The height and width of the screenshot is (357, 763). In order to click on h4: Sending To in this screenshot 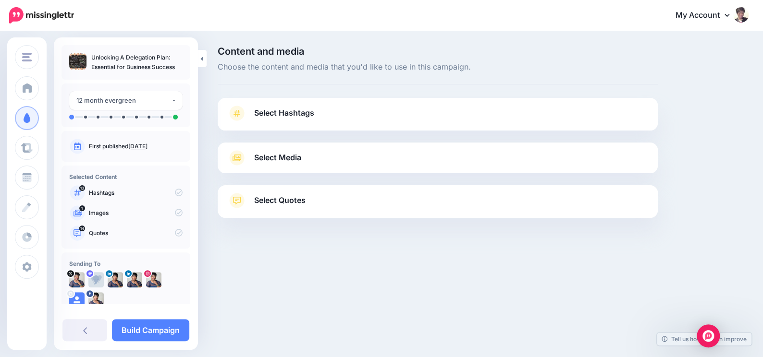, I will do `click(126, 264)`.